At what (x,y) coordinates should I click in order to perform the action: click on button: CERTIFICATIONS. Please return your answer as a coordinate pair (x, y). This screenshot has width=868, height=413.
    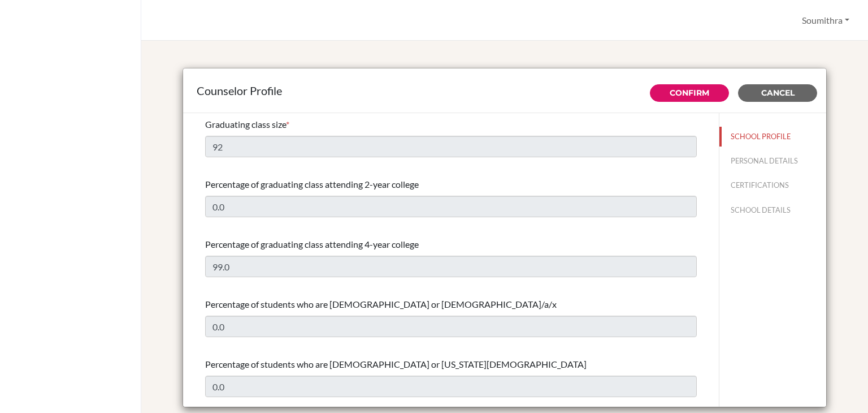
    Looking at the image, I should click on (773, 185).